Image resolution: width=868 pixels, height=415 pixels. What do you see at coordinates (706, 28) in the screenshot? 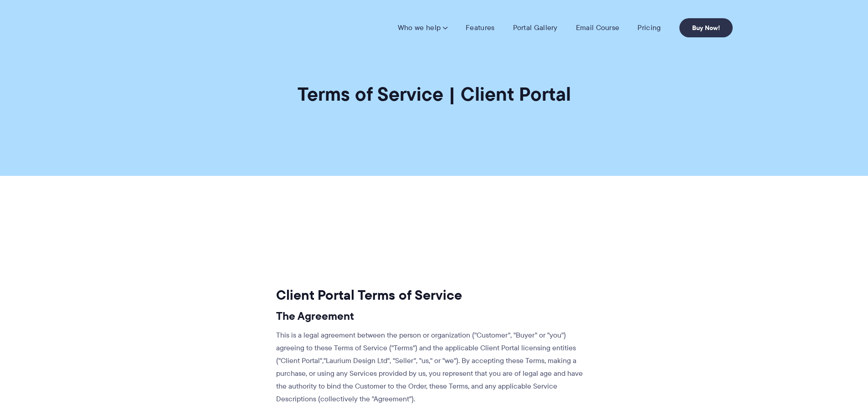
I see `a: Buy Now!` at bounding box center [706, 28].